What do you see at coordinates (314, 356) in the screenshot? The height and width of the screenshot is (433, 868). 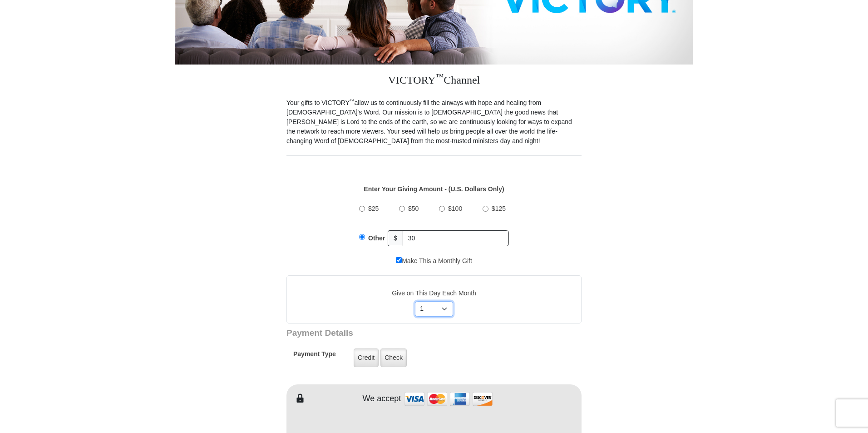 I see `h5: Payment Type` at bounding box center [314, 356].